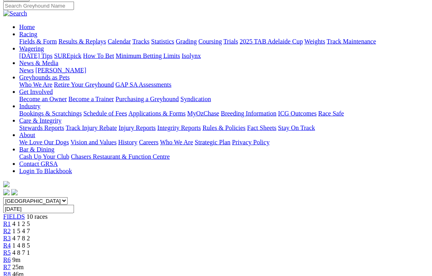 This screenshot has height=276, width=432. Describe the element at coordinates (28, 34) in the screenshot. I see `a: Racing` at that location.